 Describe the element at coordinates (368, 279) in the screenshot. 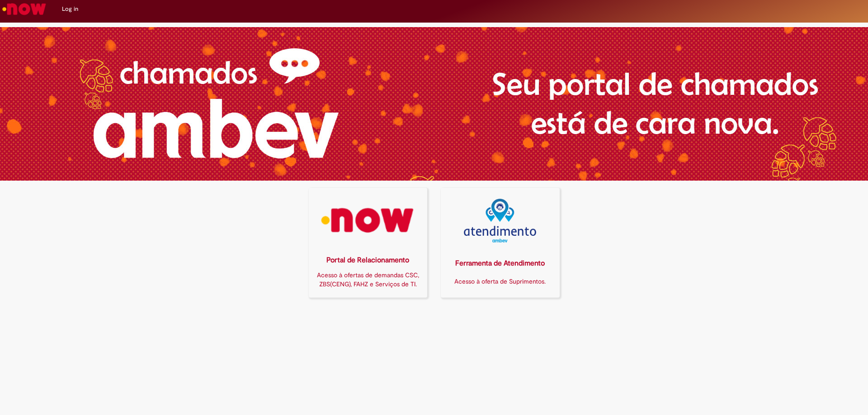

I see `div: Acesso à ofertas de demandas CSC, ZBS(CENG), FAHZ e Serviços de TI.` at that location.